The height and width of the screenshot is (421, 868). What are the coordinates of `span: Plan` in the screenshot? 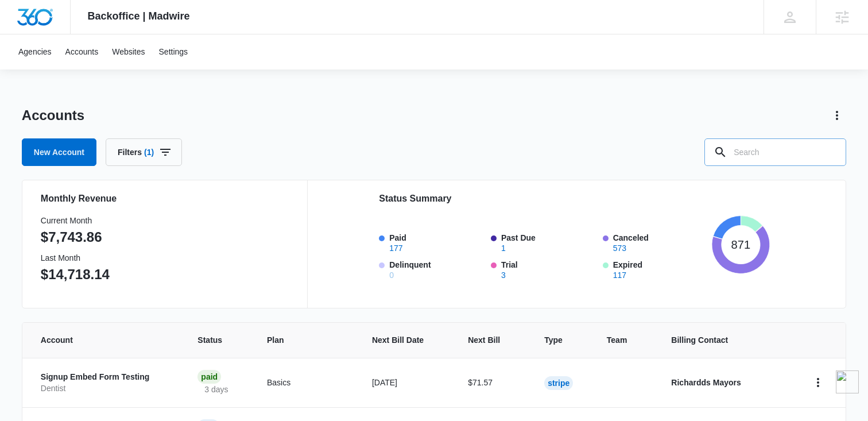 It's located at (305, 340).